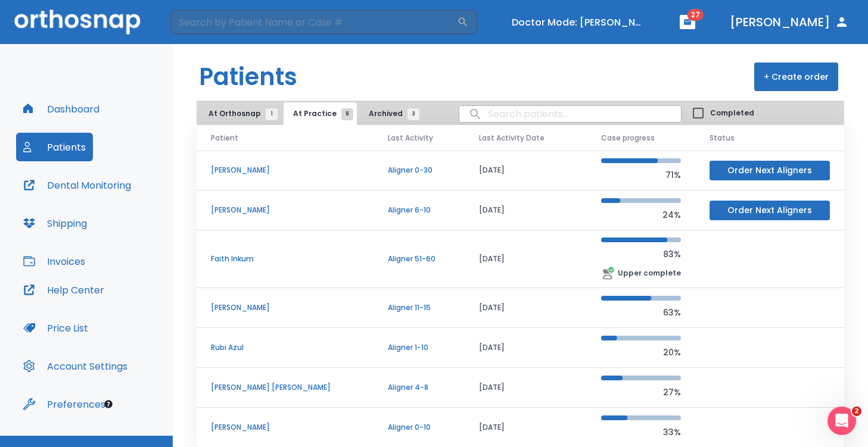 This screenshot has width=868, height=447. What do you see at coordinates (77, 185) in the screenshot?
I see `button: Dental Monitoring` at bounding box center [77, 185].